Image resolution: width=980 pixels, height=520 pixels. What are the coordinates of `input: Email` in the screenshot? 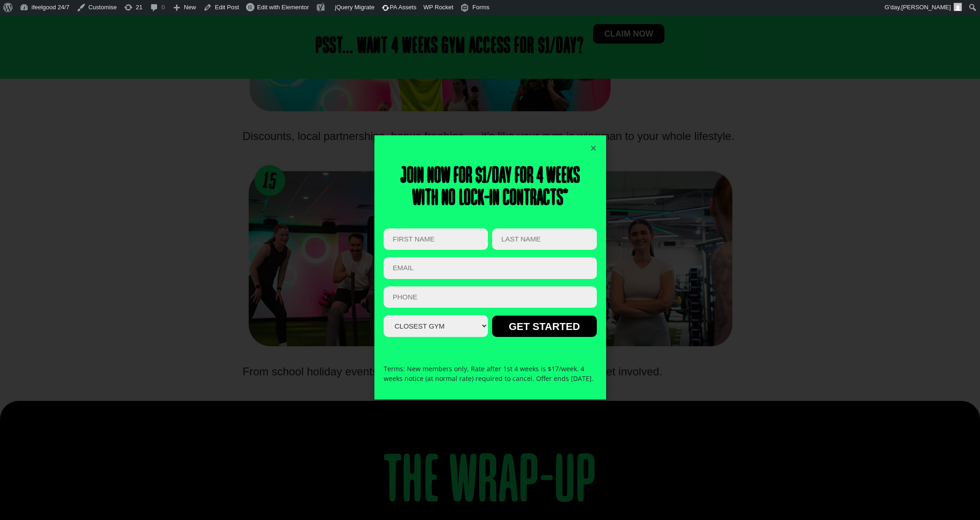 It's located at (490, 267).